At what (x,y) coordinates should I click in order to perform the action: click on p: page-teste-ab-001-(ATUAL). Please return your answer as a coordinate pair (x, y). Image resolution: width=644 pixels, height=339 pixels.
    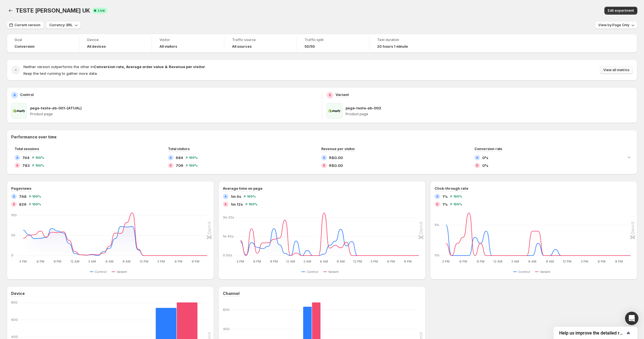
    Looking at the image, I should click on (56, 108).